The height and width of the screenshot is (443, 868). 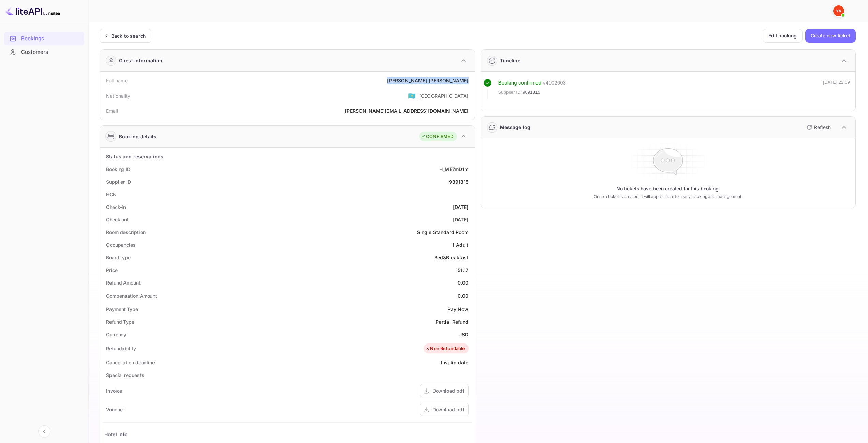 I want to click on div: Room description, so click(x=125, y=232).